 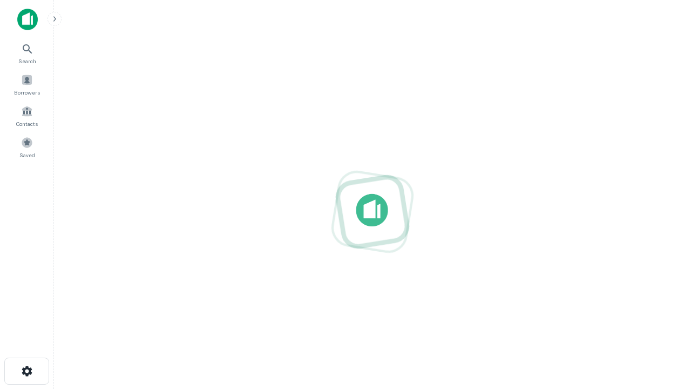 What do you see at coordinates (27, 84) in the screenshot?
I see `div: Borrowers` at bounding box center [27, 84].